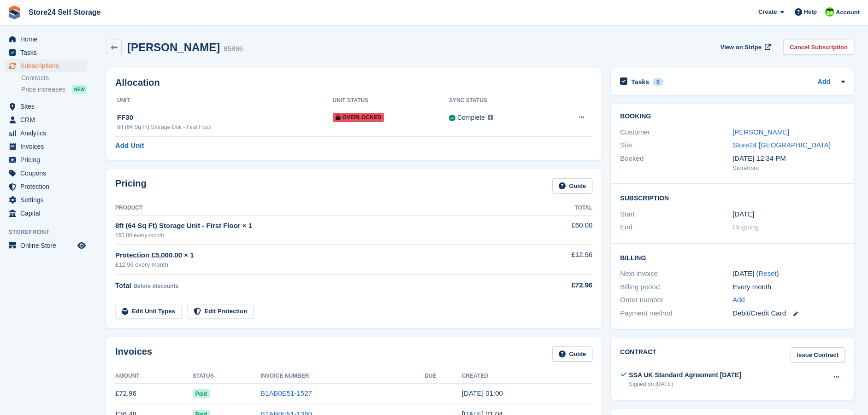 Image resolution: width=868 pixels, height=415 pixels. Describe the element at coordinates (226, 376) in the screenshot. I see `th: Status` at that location.